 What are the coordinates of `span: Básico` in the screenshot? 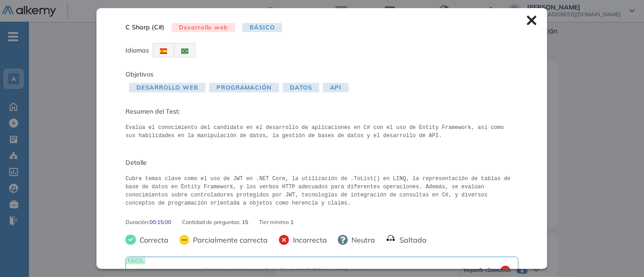 It's located at (262, 28).